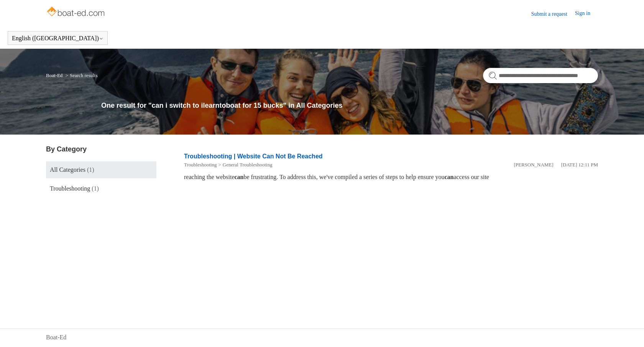  I want to click on span: All Categories, so click(68, 170).